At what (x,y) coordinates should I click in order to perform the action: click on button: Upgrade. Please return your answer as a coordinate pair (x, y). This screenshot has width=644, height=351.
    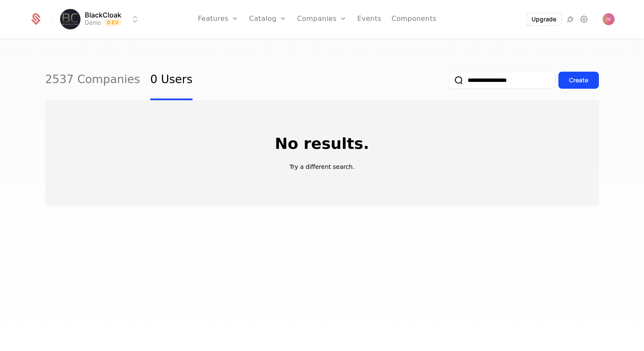
    Looking at the image, I should click on (544, 19).